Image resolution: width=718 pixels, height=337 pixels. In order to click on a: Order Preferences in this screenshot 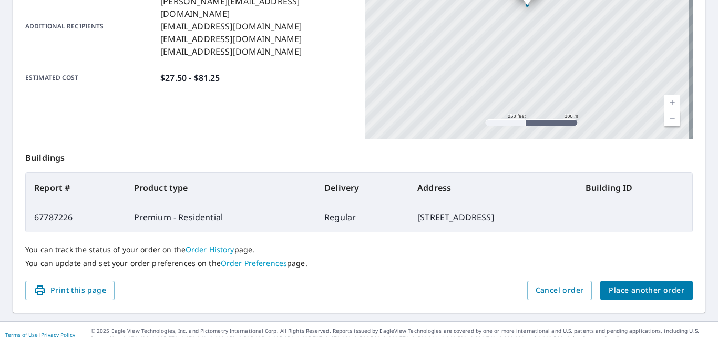, I will do `click(254, 263)`.